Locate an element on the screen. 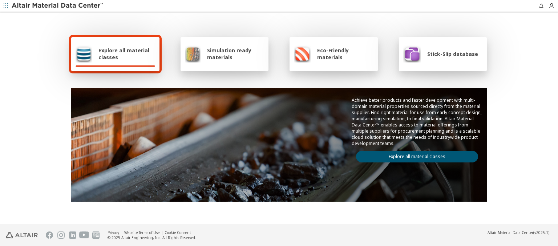  img: Altair Material Data Center is located at coordinates (58, 6).